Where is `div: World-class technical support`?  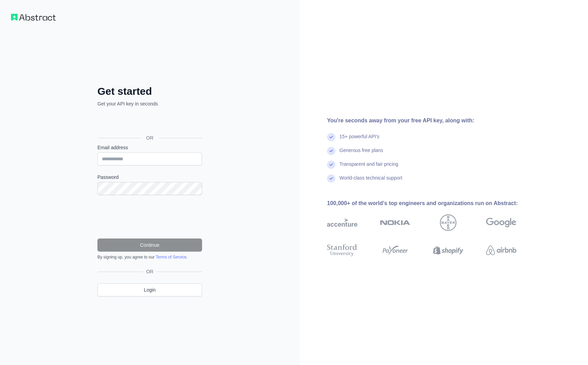
div: World-class technical support is located at coordinates (371, 181).